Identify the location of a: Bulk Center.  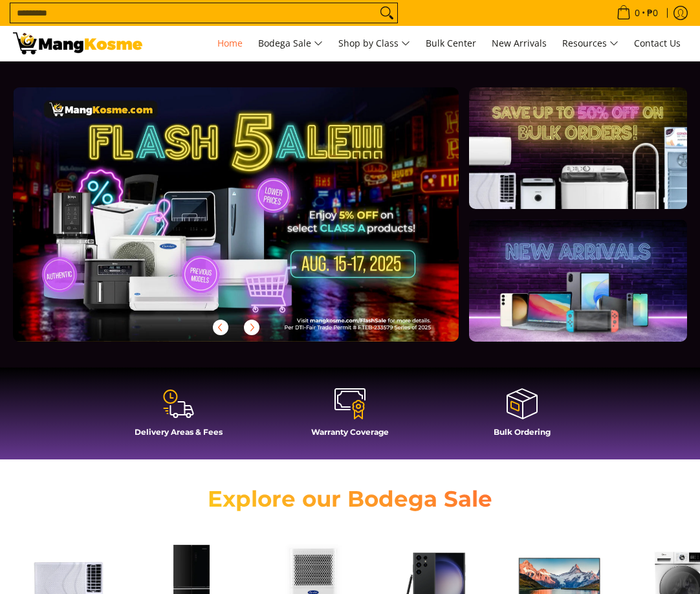
(451, 44).